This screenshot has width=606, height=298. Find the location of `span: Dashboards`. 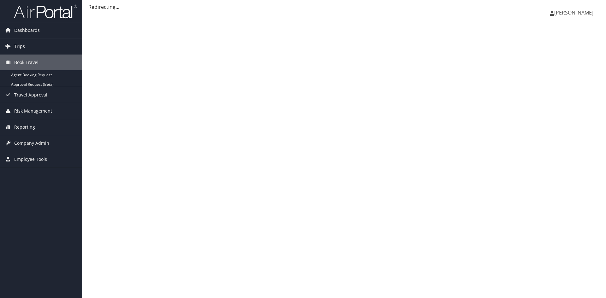

span: Dashboards is located at coordinates (27, 30).